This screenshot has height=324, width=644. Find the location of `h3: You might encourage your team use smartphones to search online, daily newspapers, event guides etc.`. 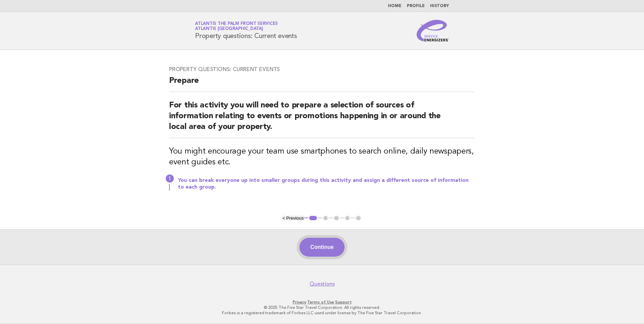

h3: You might encourage your team use smartphones to search online, daily newspapers, event guides etc. is located at coordinates (322, 157).